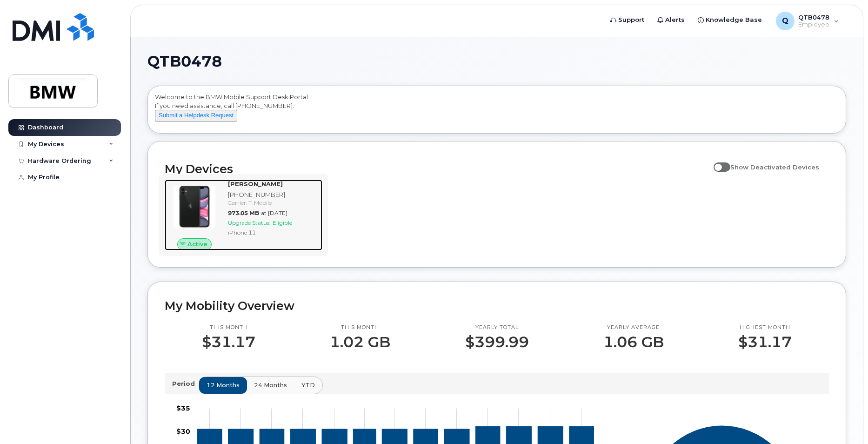 The width and height of the screenshot is (868, 444). Describe the element at coordinates (497, 342) in the screenshot. I see `p: $399.99` at that location.